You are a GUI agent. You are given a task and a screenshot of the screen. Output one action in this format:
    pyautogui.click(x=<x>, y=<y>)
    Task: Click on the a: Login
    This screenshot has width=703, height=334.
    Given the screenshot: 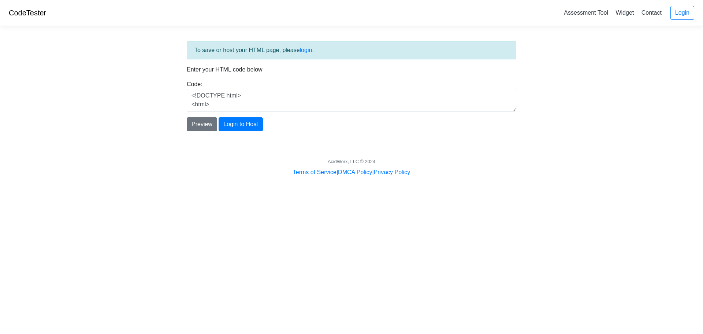 What is the action you would take?
    pyautogui.click(x=683, y=13)
    